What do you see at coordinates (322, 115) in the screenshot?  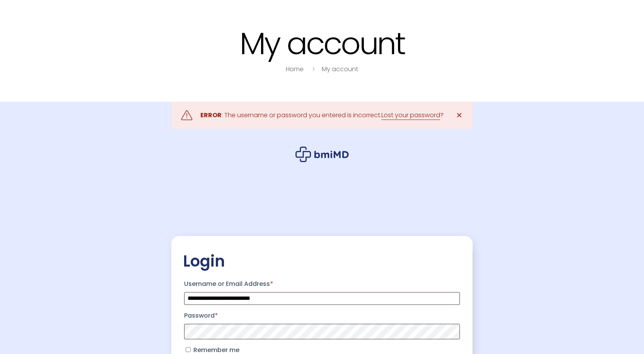 I see `div: : The username or password you entered is incorrect. ?` at bounding box center [322, 115].